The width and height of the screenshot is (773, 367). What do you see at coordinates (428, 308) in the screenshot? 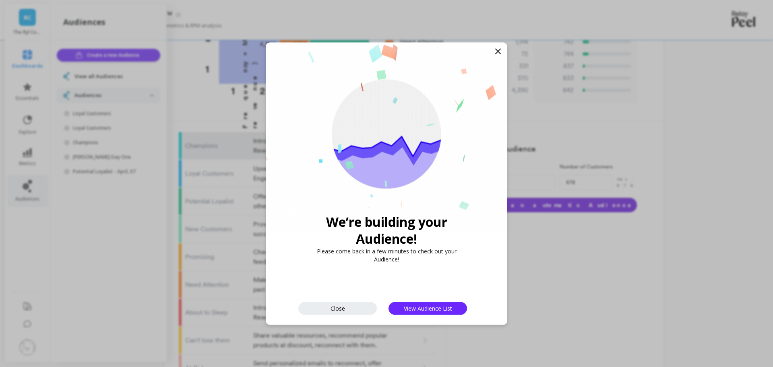
I see `span: View Audience List` at bounding box center [428, 308].